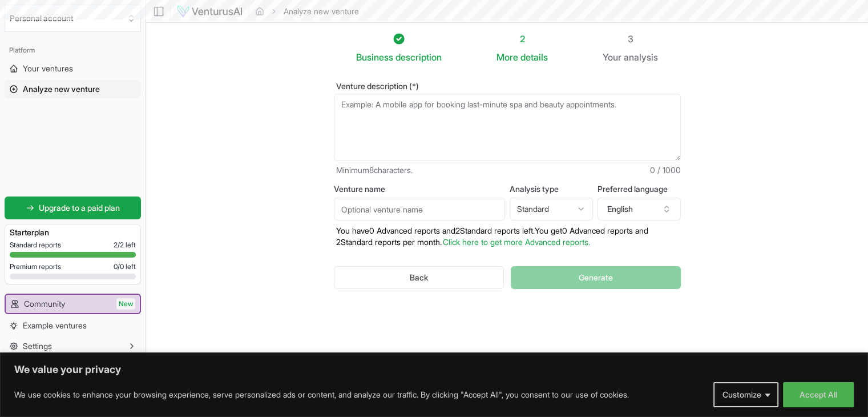 This screenshot has width=868, height=417. Describe the element at coordinates (507, 86) in the screenshot. I see `label: Venture description (*)` at that location.